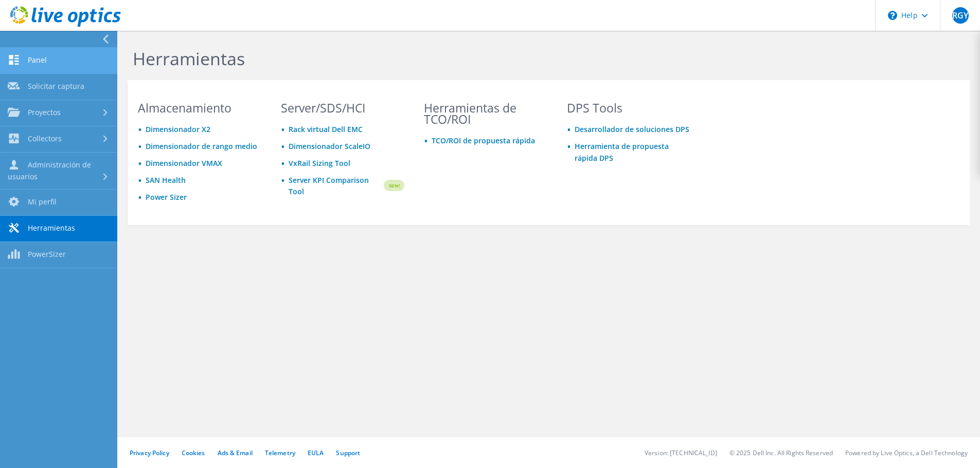  Describe the element at coordinates (329, 146) in the screenshot. I see `a: Dimensionador ScaleIO` at that location.